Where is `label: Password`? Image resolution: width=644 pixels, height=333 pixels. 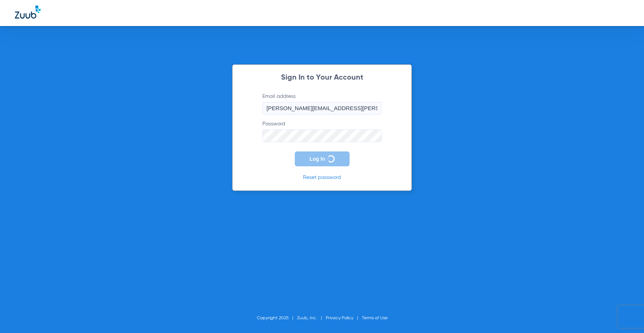 label: Password is located at coordinates (322, 131).